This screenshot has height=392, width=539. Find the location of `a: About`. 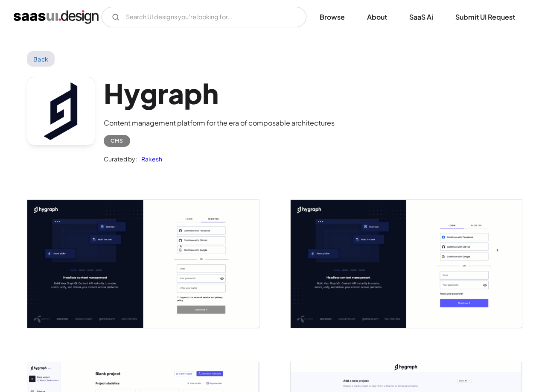

a: About is located at coordinates (377, 17).